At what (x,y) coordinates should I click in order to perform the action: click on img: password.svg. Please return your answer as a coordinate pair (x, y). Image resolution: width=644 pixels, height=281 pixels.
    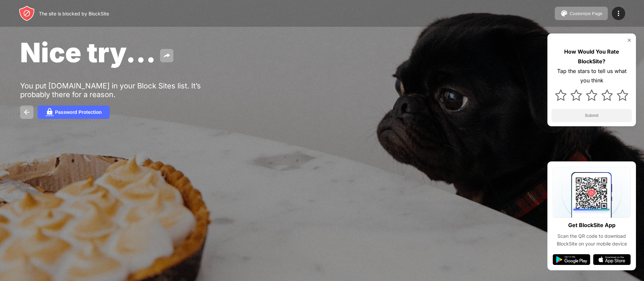
    Looking at the image, I should click on (49, 112).